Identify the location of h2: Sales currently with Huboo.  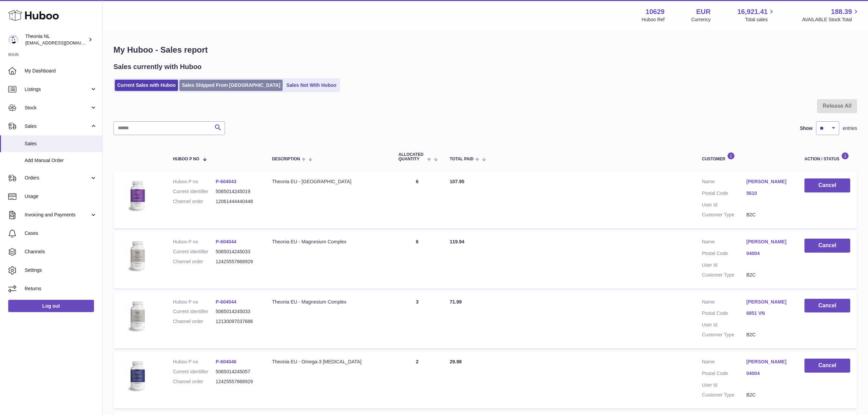
(158, 67).